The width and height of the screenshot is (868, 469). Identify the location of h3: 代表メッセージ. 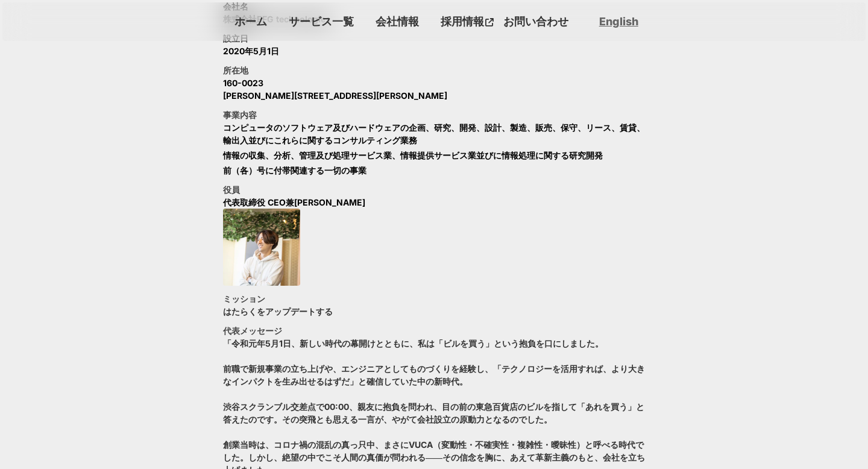
(253, 330).